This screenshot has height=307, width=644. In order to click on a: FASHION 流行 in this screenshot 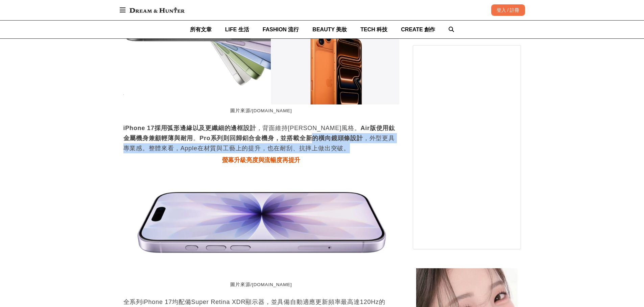, I will do `click(281, 29)`.